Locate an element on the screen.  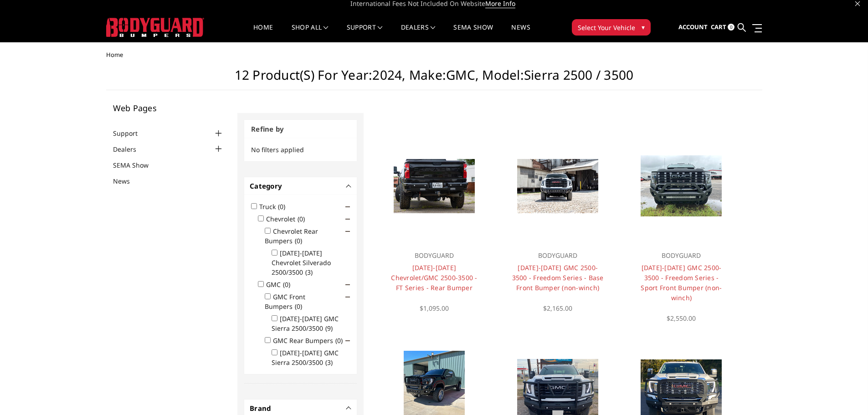
span: No filters applied is located at coordinates (277, 149).